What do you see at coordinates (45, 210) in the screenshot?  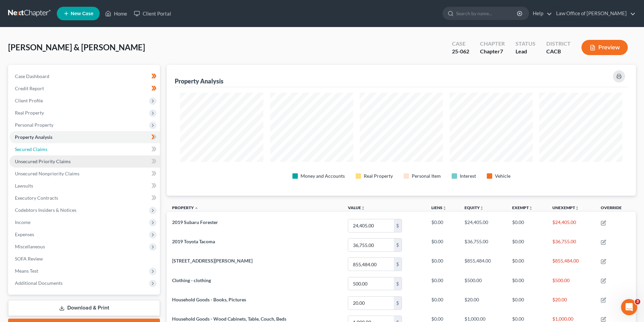 I see `span: Codebtors Insiders & Notices` at bounding box center [45, 210].